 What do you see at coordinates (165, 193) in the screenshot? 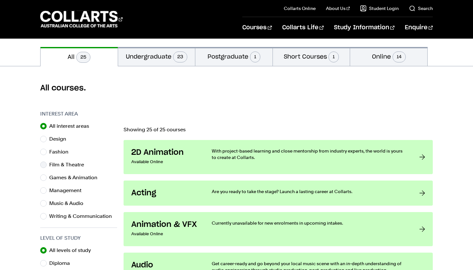
I see `h3: Acting` at bounding box center [165, 193].